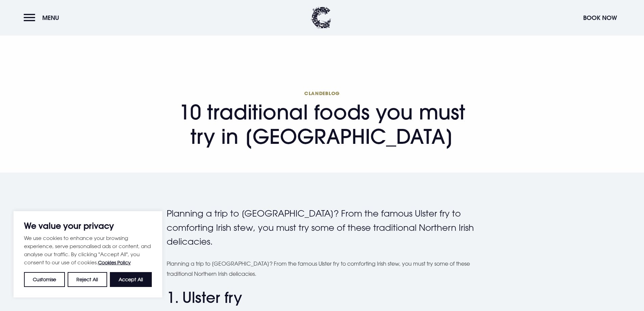 This screenshot has width=644, height=311. What do you see at coordinates (88, 254) in the screenshot?
I see `div: We value your privacy` at bounding box center [88, 254].